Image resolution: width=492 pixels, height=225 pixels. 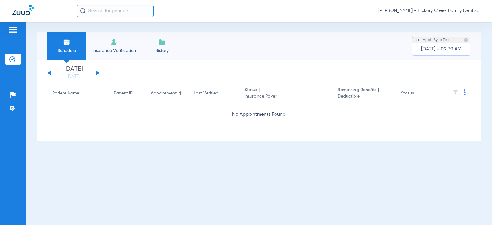 What do you see at coordinates (162, 51) in the screenshot?
I see `span: History` at bounding box center [162, 51].